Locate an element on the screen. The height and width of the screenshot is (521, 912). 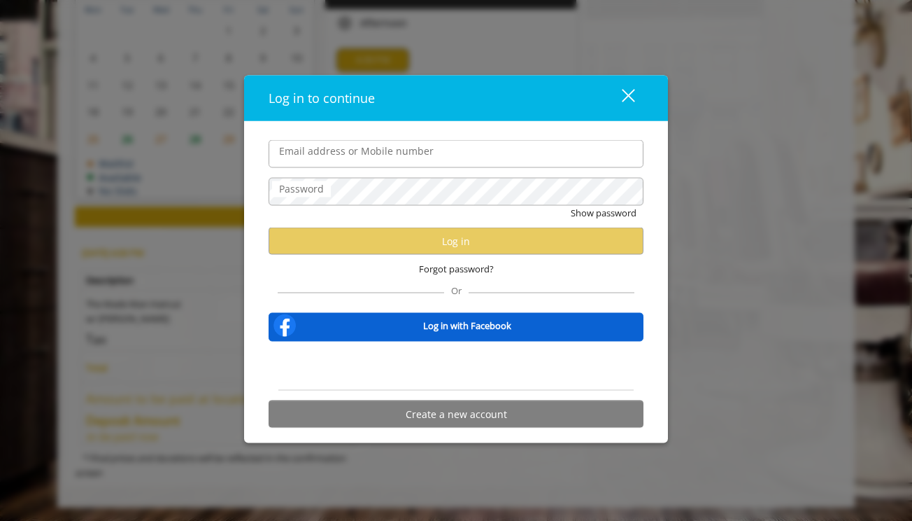
span: Log in to continue is located at coordinates (322, 98).